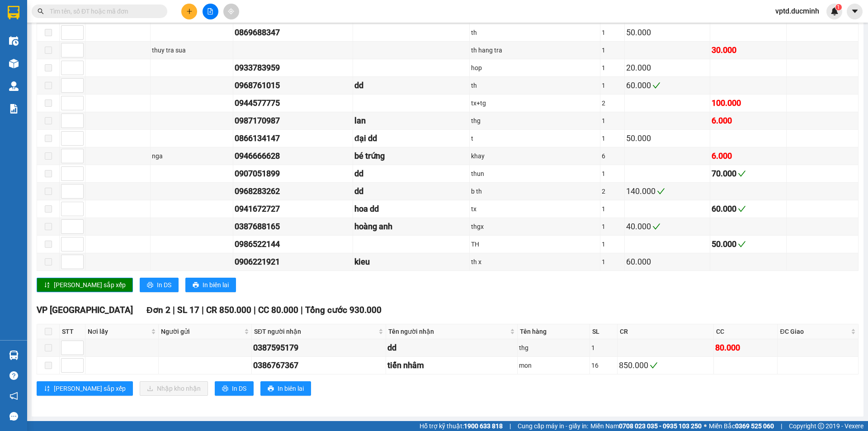 The image size is (868, 431). Describe the element at coordinates (411, 209) in the screenshot. I see `div: hoa dd` at that location.